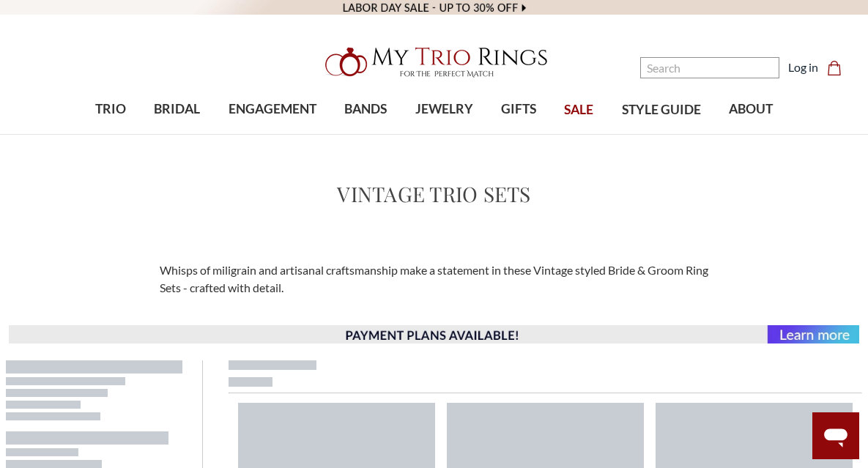 The height and width of the screenshot is (468, 868). I want to click on a: STYLE GUIDE, so click(661, 110).